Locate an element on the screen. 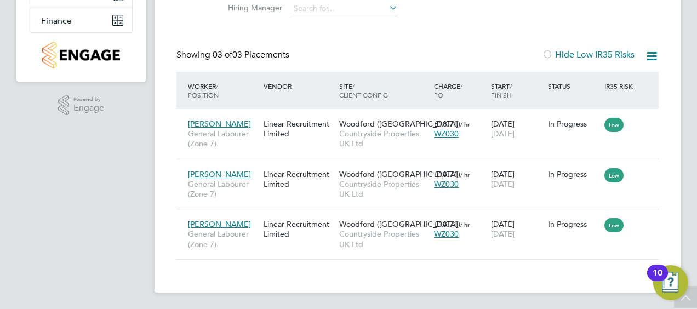  div: Start is located at coordinates (517, 90).